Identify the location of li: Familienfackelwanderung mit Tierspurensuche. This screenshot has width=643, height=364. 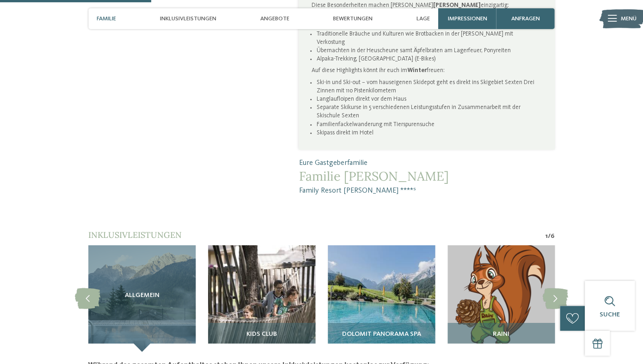
(429, 125).